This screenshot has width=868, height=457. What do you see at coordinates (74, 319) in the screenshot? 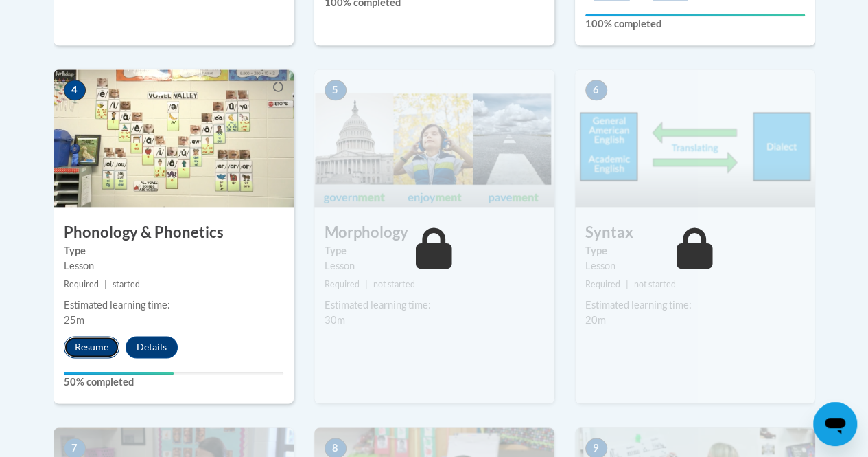
I see `span: 25m` at bounding box center [74, 319].